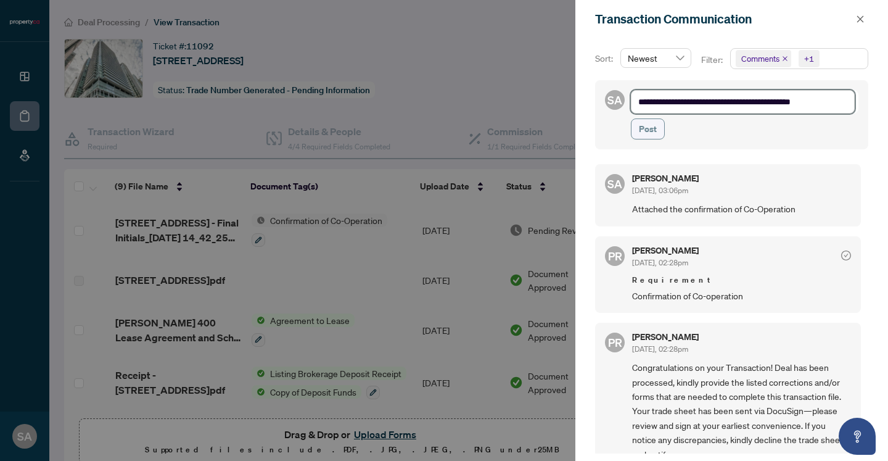 This screenshot has width=888, height=461. Describe the element at coordinates (741, 208) in the screenshot. I see `span: Attached the confirmation of Co-Operation` at that location.